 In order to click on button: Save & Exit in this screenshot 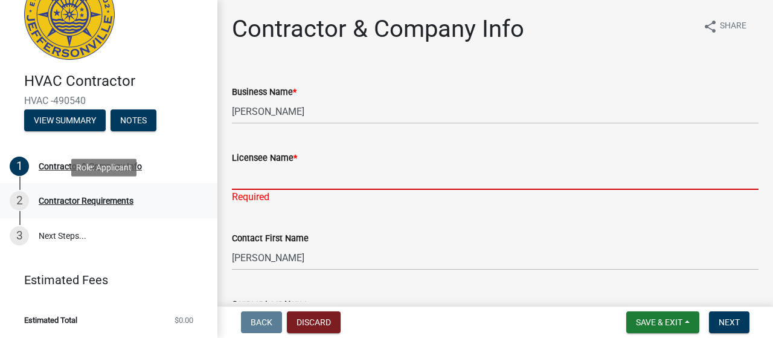, I will do `click(663, 322)`.